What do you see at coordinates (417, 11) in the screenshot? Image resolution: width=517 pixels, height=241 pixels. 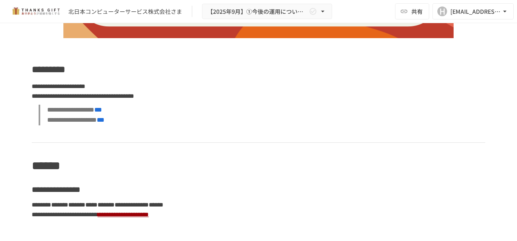 I see `span: 共有` at bounding box center [417, 11].